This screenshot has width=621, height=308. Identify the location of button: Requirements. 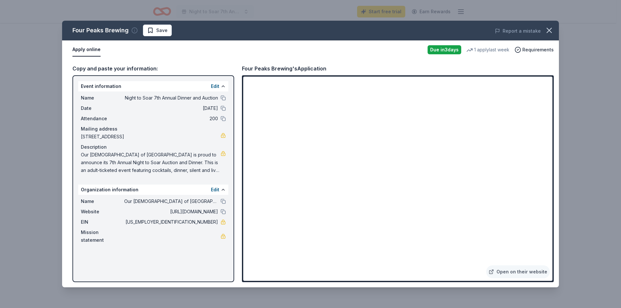
(534, 50).